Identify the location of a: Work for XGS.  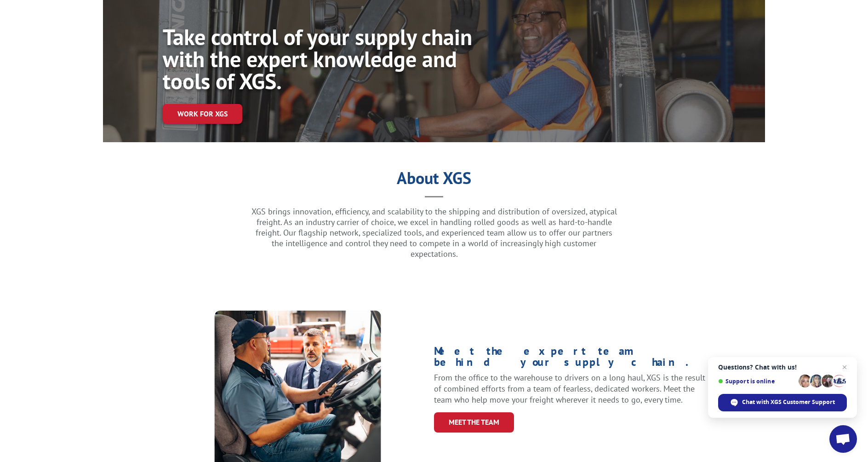
(202, 114).